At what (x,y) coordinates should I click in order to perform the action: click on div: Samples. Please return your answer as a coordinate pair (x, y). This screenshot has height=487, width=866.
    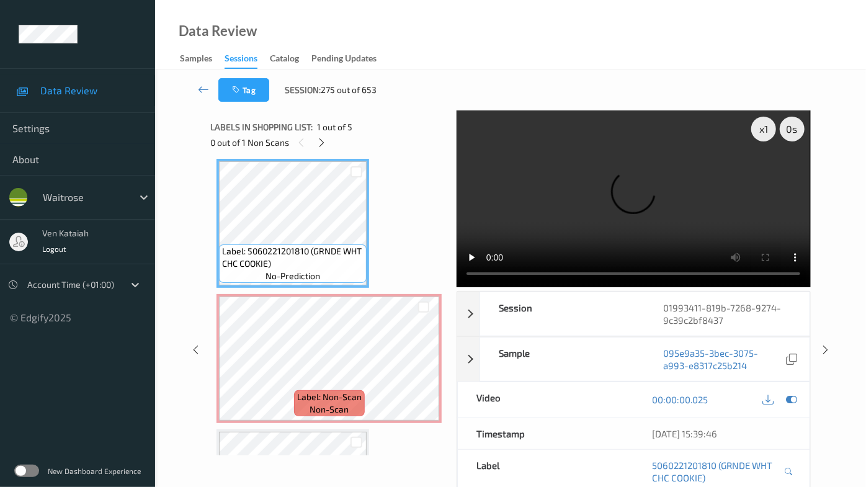
    Looking at the image, I should click on (196, 60).